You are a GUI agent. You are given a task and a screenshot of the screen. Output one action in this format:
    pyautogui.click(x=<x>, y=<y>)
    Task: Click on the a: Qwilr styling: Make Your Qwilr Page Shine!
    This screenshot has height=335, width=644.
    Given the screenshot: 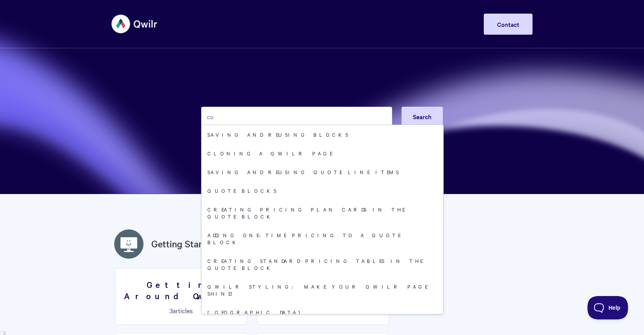 What is the action you would take?
    pyautogui.click(x=323, y=290)
    